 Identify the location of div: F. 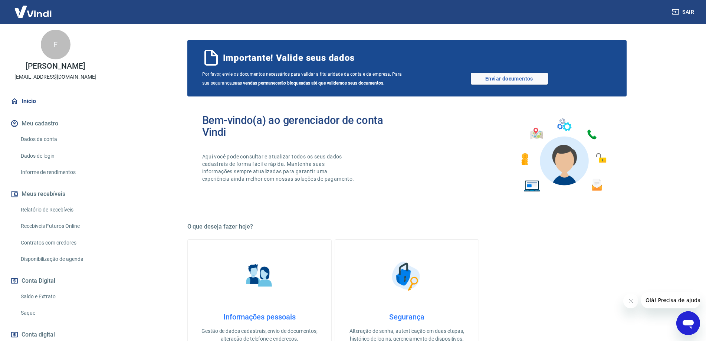
(56, 45).